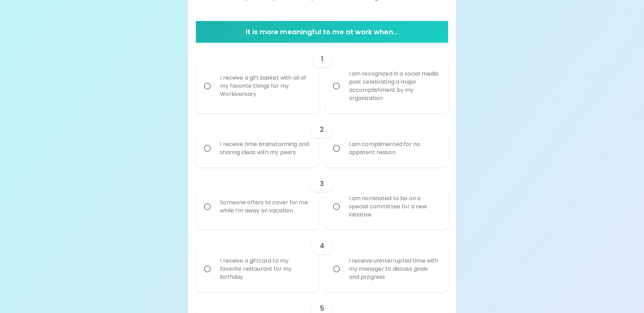  Describe the element at coordinates (265, 207) in the screenshot. I see `div: Someone offers to cover for me while I’m away on vacation` at that location.